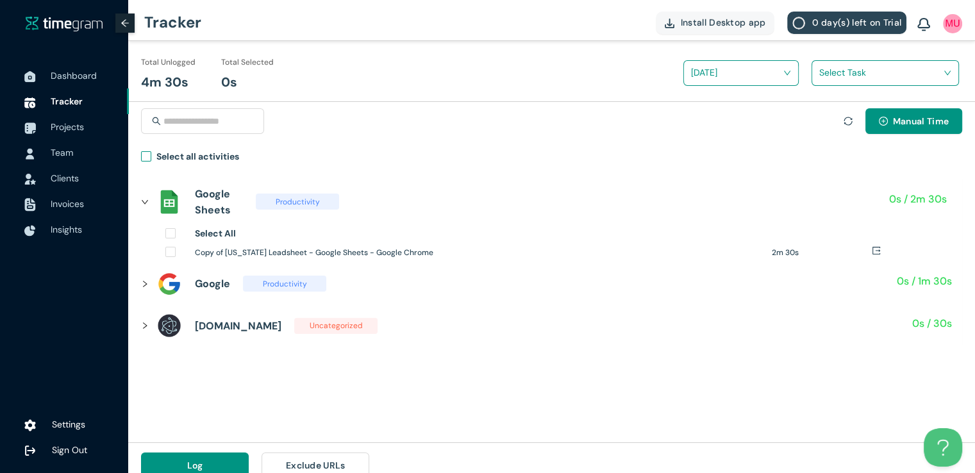 The width and height of the screenshot is (975, 473). I want to click on h1: 0s / 2m 30s, so click(918, 199).